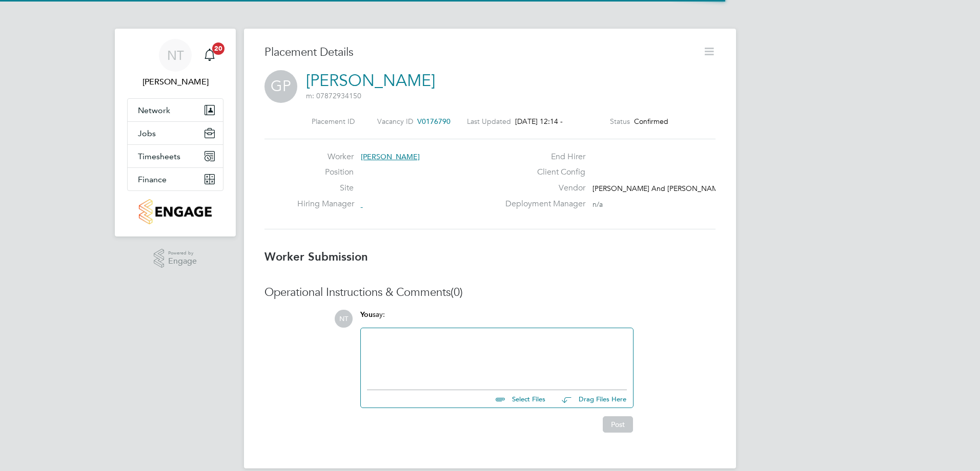 This screenshot has width=980, height=471. What do you see at coordinates (147, 133) in the screenshot?
I see `span: Jobs` at bounding box center [147, 133].